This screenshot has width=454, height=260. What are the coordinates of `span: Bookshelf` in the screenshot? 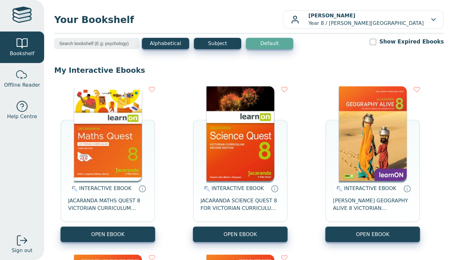 It's located at (22, 54).